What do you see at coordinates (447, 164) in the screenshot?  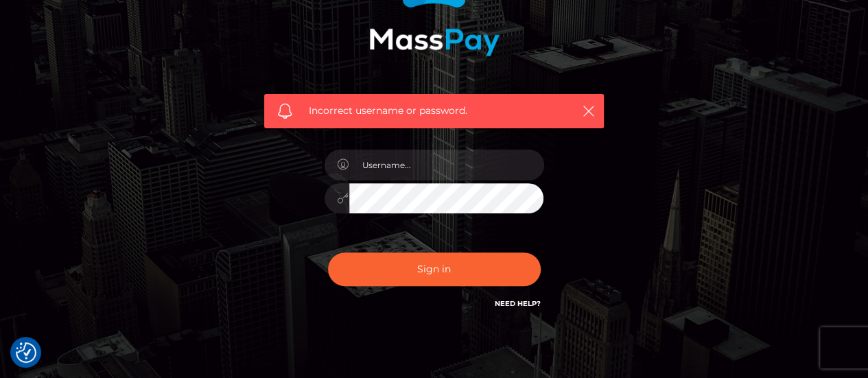 I see `input: Username...` at bounding box center [447, 164].